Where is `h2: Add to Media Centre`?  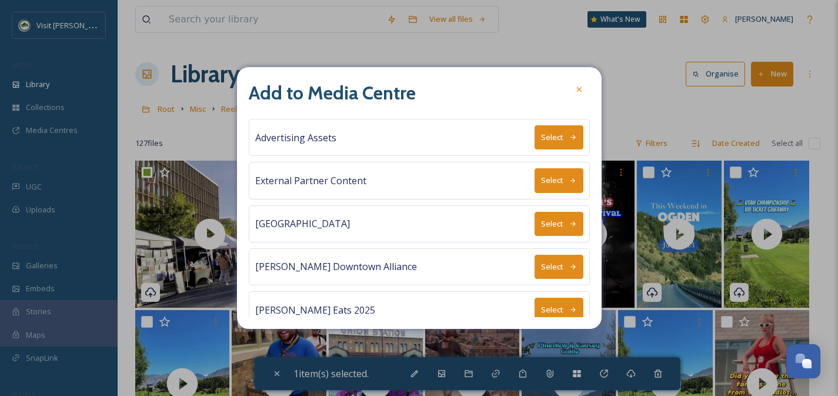 h2: Add to Media Centre is located at coordinates (332, 93).